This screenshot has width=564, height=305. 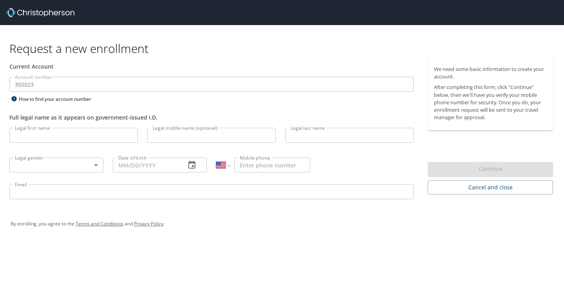 What do you see at coordinates (58, 99) in the screenshot?
I see `div: How to find your account number` at bounding box center [58, 99].